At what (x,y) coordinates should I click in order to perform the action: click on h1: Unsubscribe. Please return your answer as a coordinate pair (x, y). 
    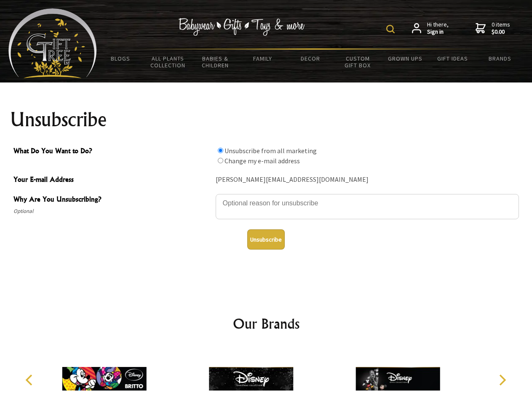
    Looking at the image, I should click on (266, 120).